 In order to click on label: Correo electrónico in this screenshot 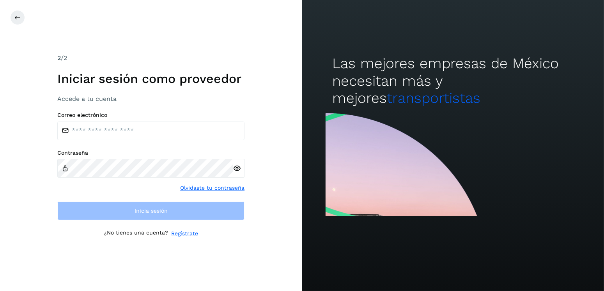, I will do `click(151, 115)`.